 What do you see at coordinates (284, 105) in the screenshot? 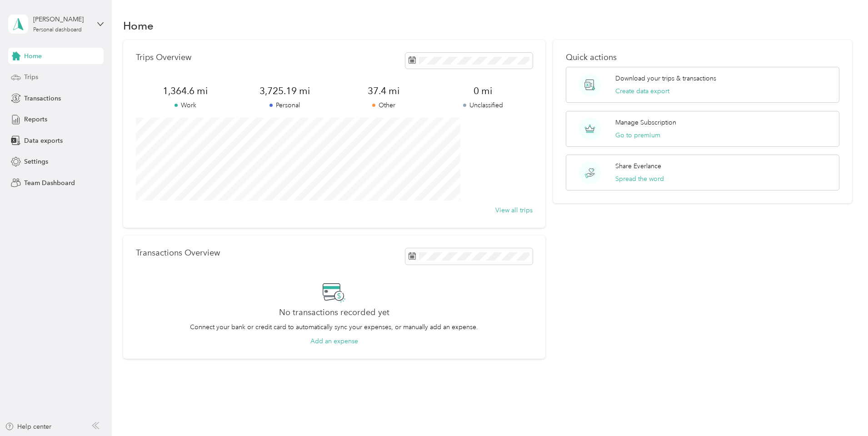
I see `p: Personal` at bounding box center [284, 105].